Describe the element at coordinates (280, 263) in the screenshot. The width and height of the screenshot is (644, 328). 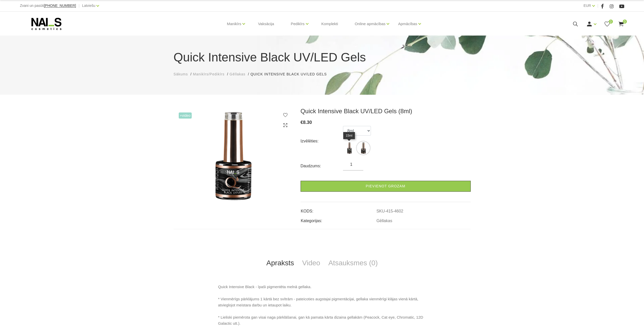
I see `a: Apraksts` at that location.